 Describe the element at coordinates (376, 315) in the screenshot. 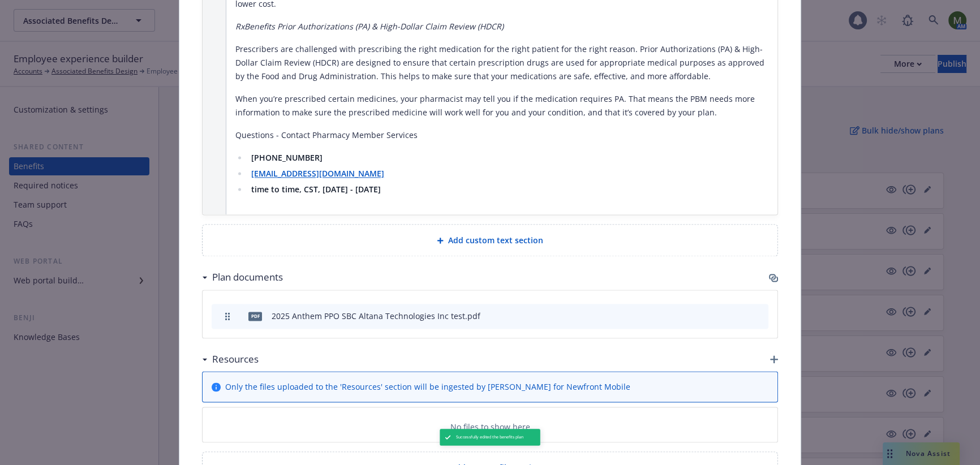

I see `div: 2025 Anthem PPO SBC Altana Technologies Inc test.pdf` at that location.